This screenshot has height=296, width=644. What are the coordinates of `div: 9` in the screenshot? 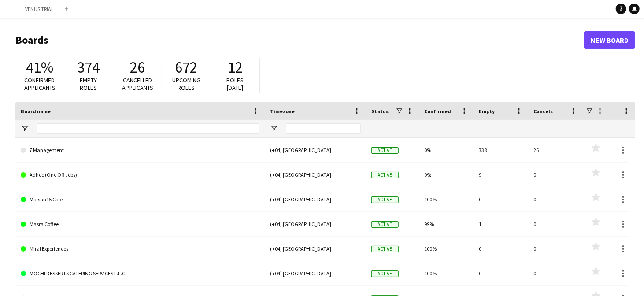 It's located at (501, 175).